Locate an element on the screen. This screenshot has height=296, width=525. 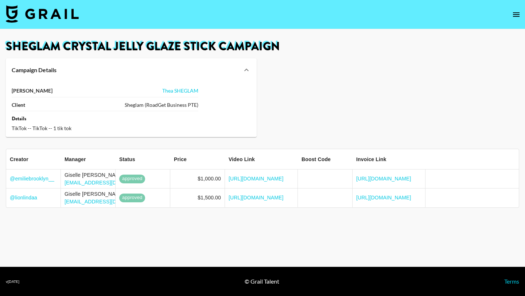
div: Details is located at coordinates (105, 119).